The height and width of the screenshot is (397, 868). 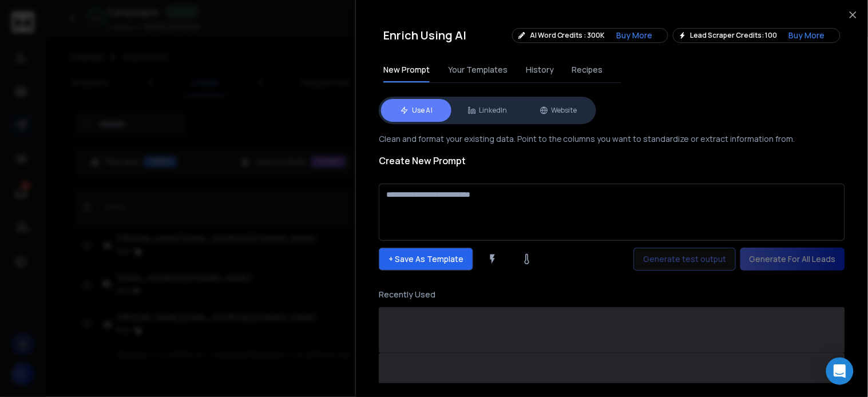 I want to click on button: Website, so click(x=559, y=110).